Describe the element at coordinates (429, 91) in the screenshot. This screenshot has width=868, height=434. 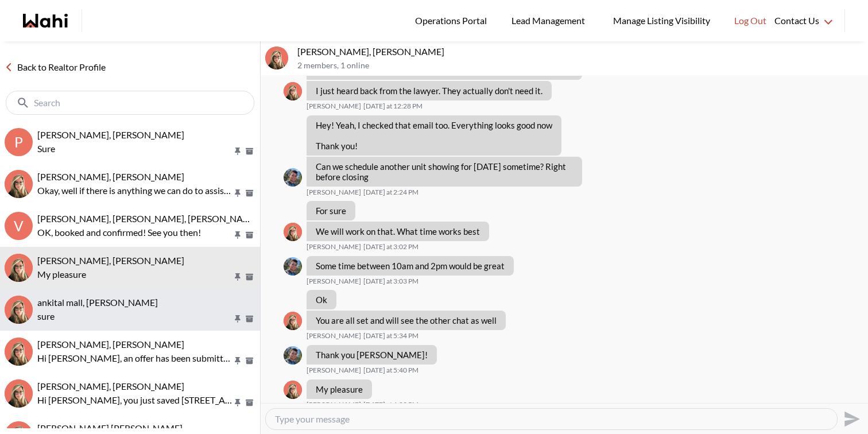
I see `p: I just heard back from the lawyer. They actually don't need it.` at that location.